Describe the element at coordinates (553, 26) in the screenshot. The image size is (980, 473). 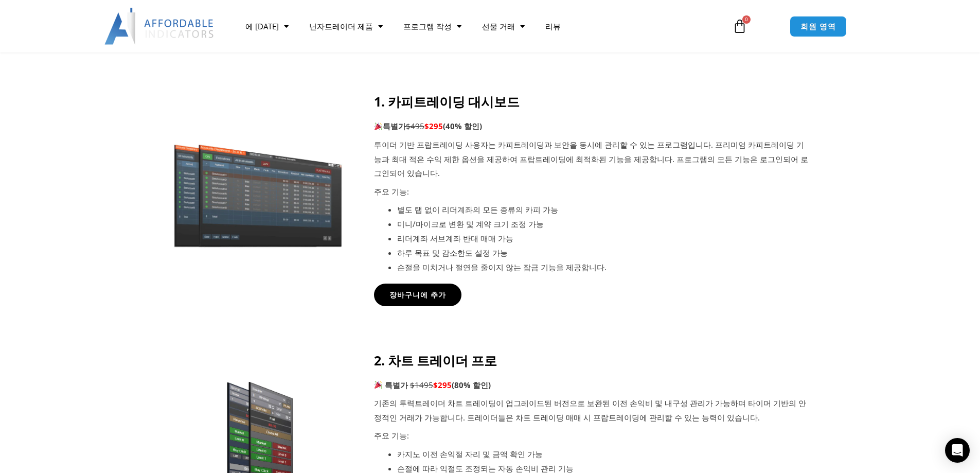
I see `a: 리뷰` at that location.